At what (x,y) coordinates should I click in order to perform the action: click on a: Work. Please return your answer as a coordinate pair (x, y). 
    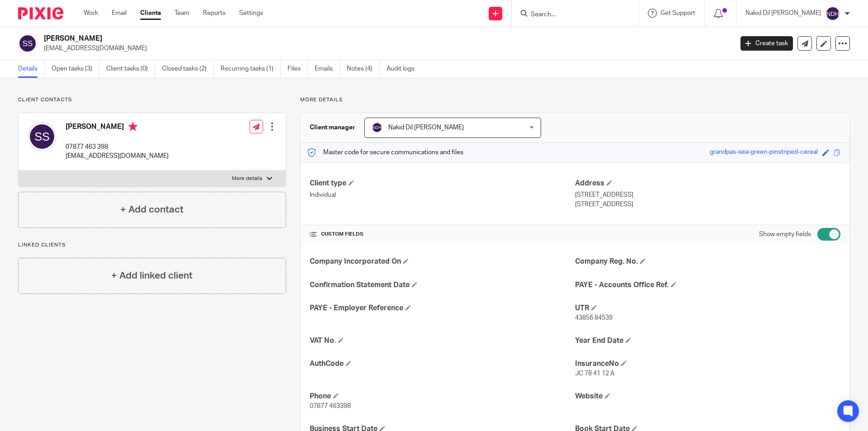
    Looking at the image, I should click on (91, 13).